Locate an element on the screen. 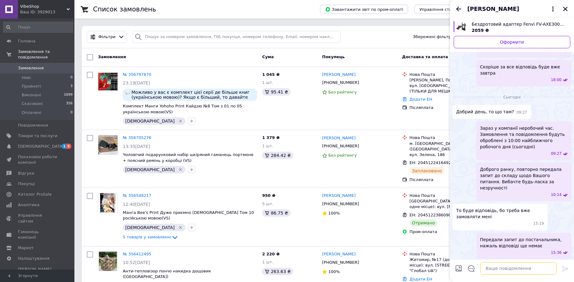 This screenshot has width=574, height=282. input: Пошук is located at coordinates (38, 27).